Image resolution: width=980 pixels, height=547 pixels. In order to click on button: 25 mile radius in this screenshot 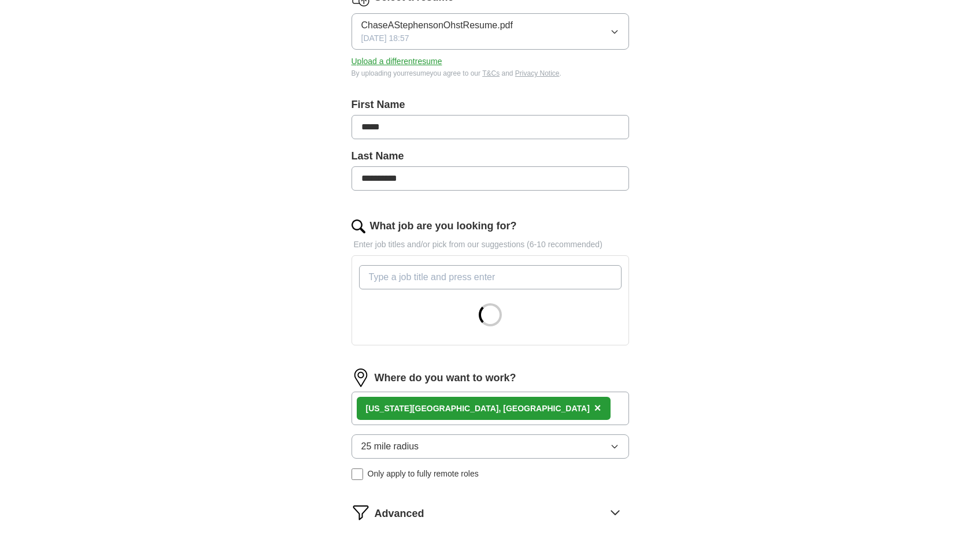, I will do `click(490, 446)`.